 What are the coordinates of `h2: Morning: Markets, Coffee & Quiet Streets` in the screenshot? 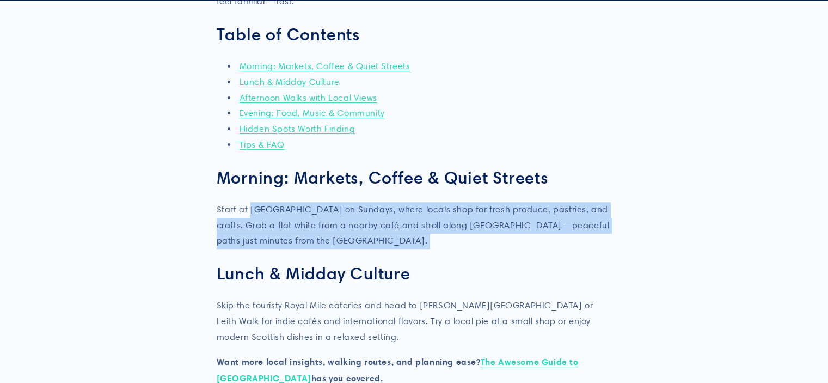 It's located at (414, 177).